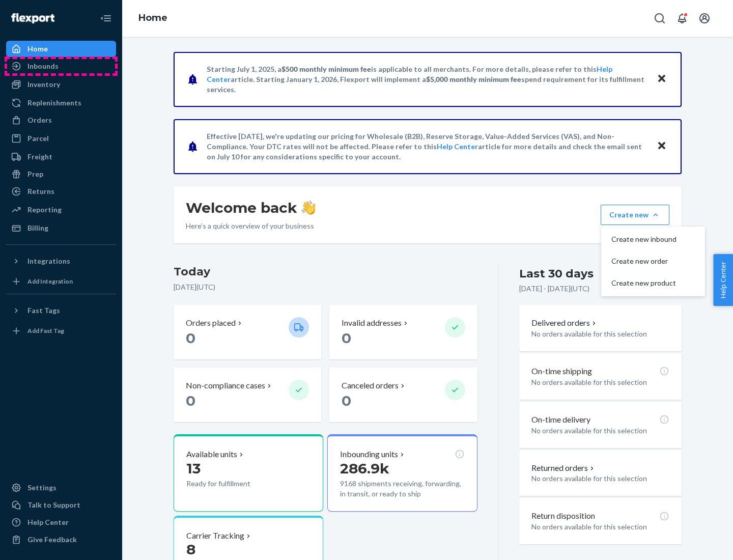  I want to click on p: Carrier Tracking, so click(215, 536).